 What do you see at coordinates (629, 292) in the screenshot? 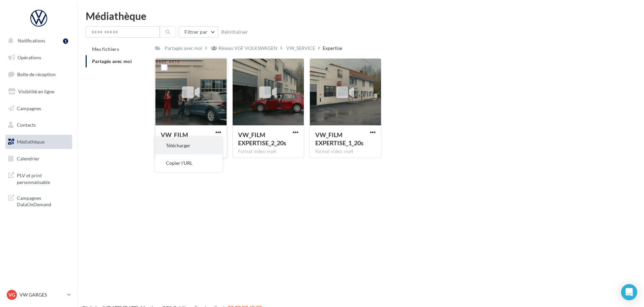
I see `div: Open Intercom Messenger` at bounding box center [629, 292].